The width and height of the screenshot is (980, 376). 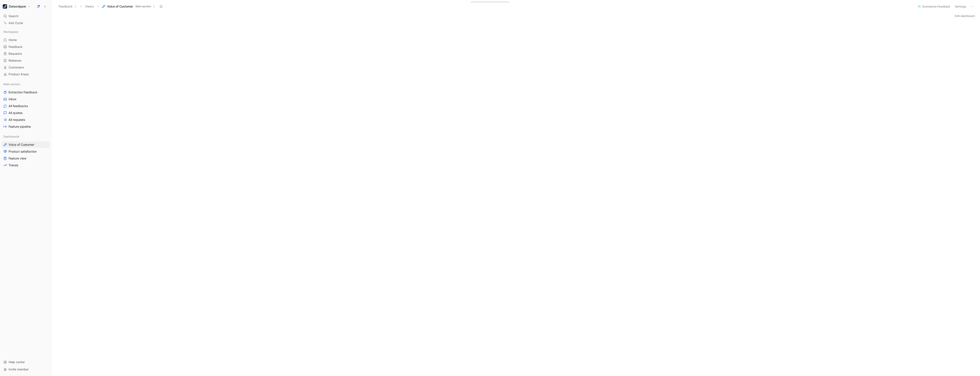 I want to click on span: All requests, so click(x=17, y=119).